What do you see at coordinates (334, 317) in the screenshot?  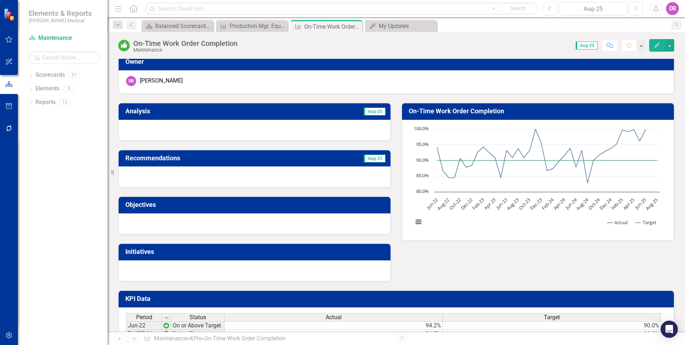 I see `span: Actual` at bounding box center [334, 317].